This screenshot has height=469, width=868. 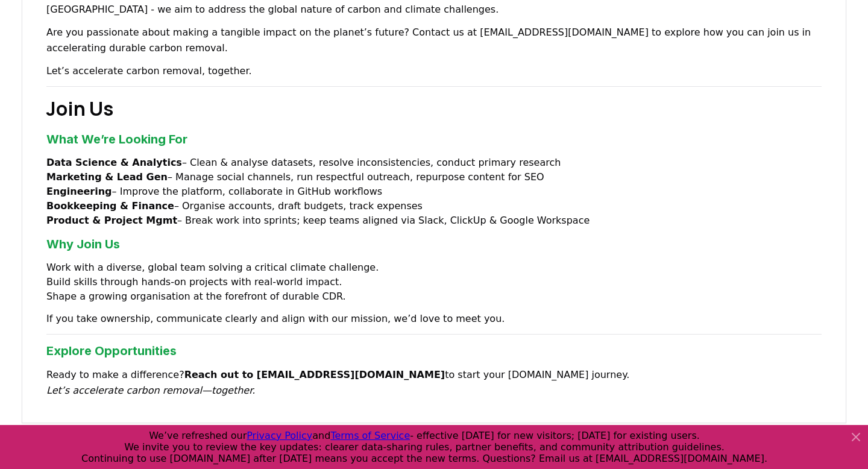 I want to click on p: Let’s accelerate carbon removal, together., so click(x=434, y=71).